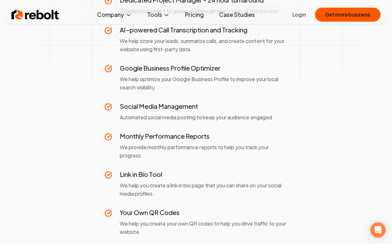  I want to click on p: Automated social media posting to keep your audience engaged., so click(204, 118).